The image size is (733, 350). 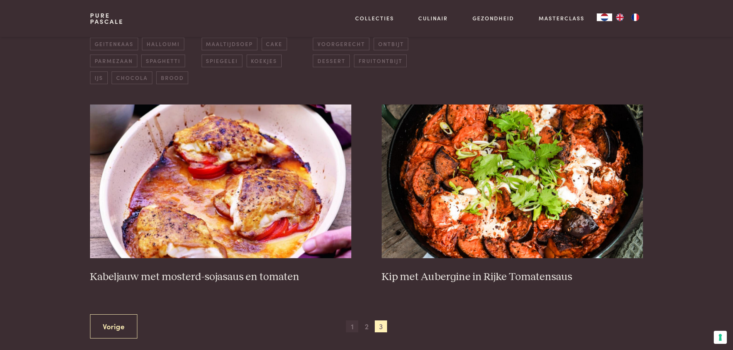 I want to click on a: NL, so click(x=604, y=17).